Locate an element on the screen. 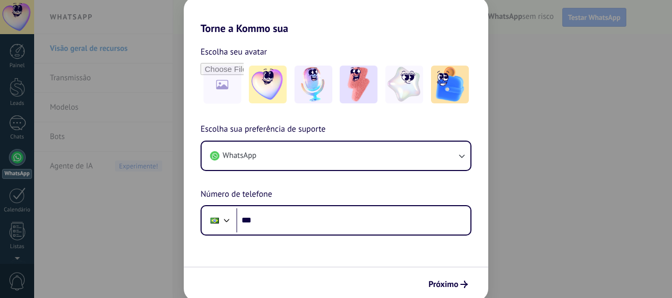 Image resolution: width=672 pixels, height=298 pixels. button: WhatsApp is located at coordinates (336, 156).